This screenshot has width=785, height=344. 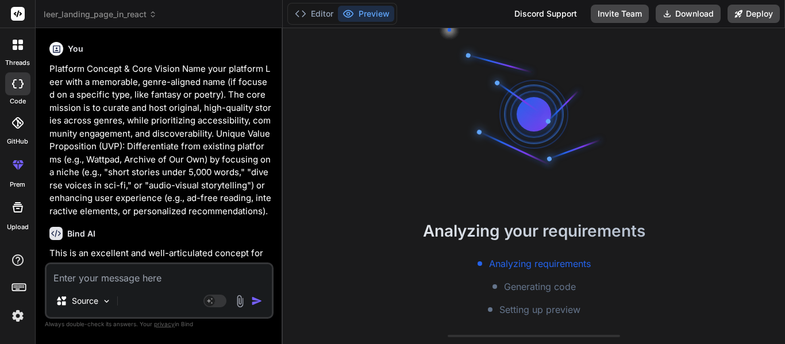 What do you see at coordinates (164, 324) in the screenshot?
I see `span: privacy` at bounding box center [164, 324].